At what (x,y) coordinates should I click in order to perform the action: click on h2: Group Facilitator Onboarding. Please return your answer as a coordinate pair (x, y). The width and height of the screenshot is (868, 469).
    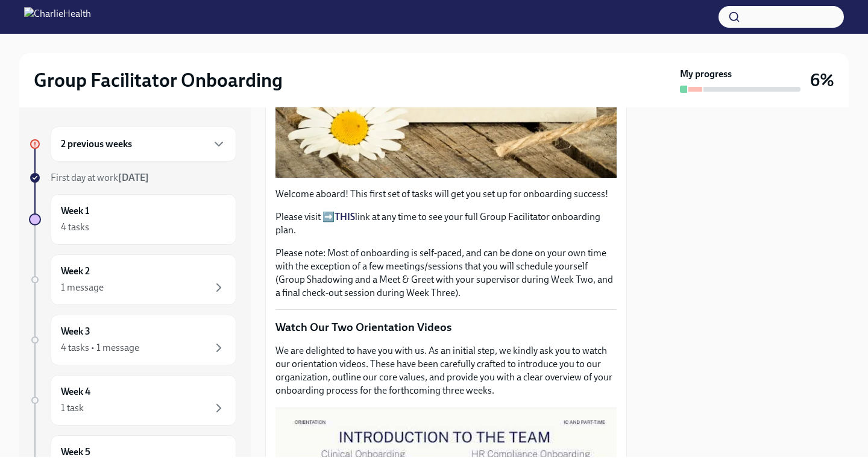
    Looking at the image, I should click on (158, 80).